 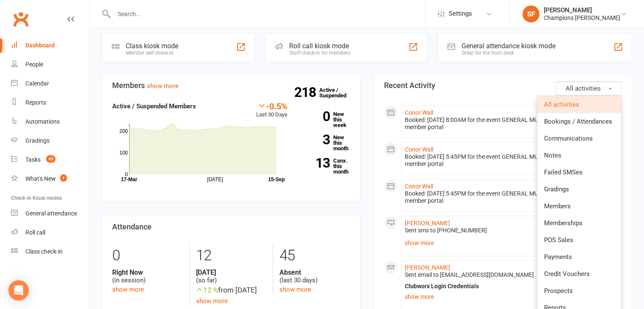 I want to click on h3: Members, so click(x=231, y=86).